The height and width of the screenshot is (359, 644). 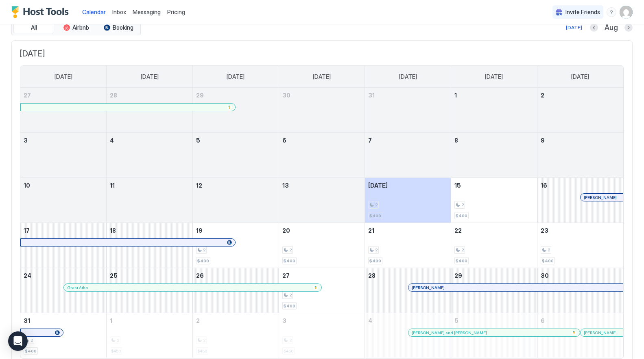 What do you see at coordinates (408, 291) in the screenshot?
I see `td: August 28, 2025` at bounding box center [408, 291].